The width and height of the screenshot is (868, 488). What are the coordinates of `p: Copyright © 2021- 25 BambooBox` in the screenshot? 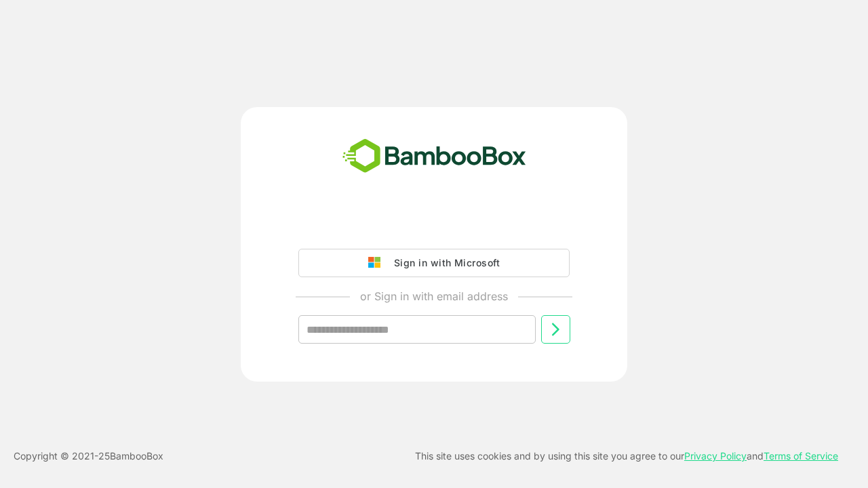 It's located at (88, 456).